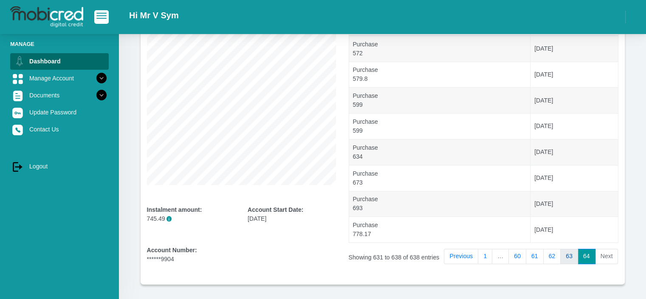 This screenshot has height=299, width=646. I want to click on a: 64, so click(587, 256).